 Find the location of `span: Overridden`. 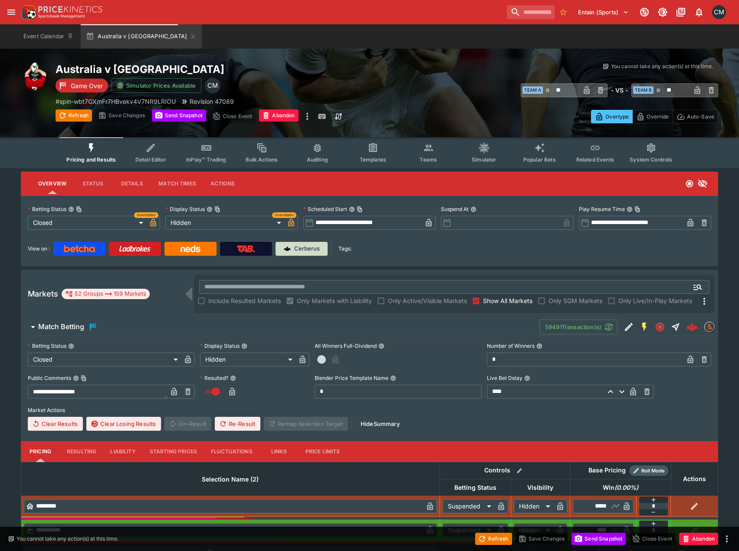

span: Overridden is located at coordinates (146, 215).